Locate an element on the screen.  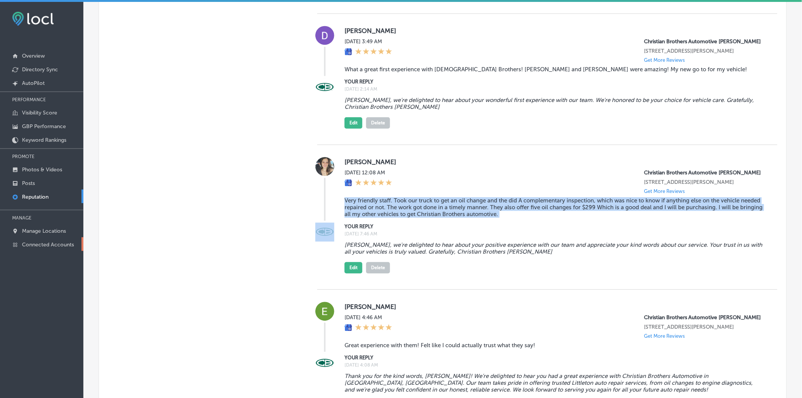
p: Posts is located at coordinates (28, 183).